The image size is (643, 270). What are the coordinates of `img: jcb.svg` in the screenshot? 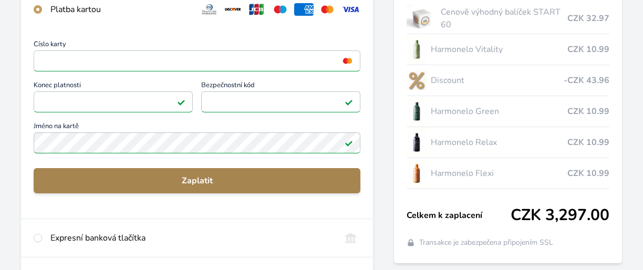 It's located at (256, 9).